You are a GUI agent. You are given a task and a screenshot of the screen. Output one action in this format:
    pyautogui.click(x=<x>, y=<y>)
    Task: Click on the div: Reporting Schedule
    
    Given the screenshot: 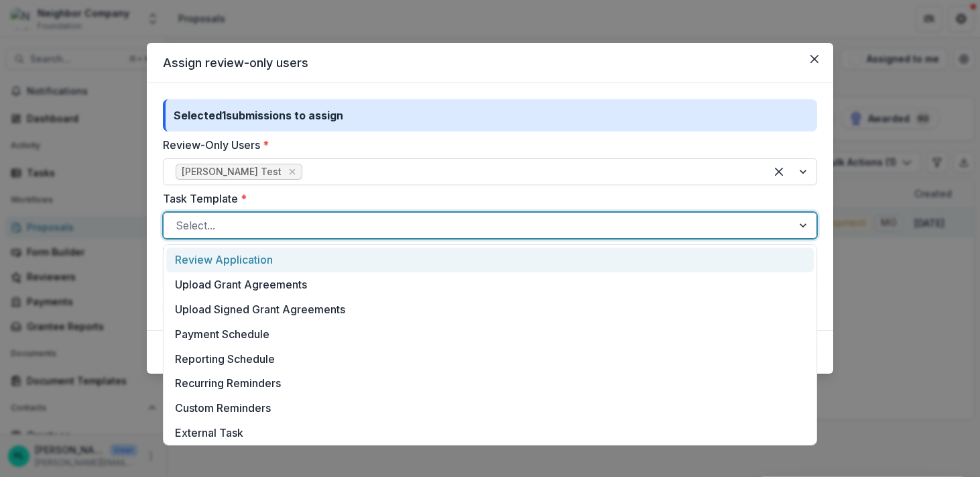 What is the action you would take?
    pyautogui.click(x=490, y=358)
    